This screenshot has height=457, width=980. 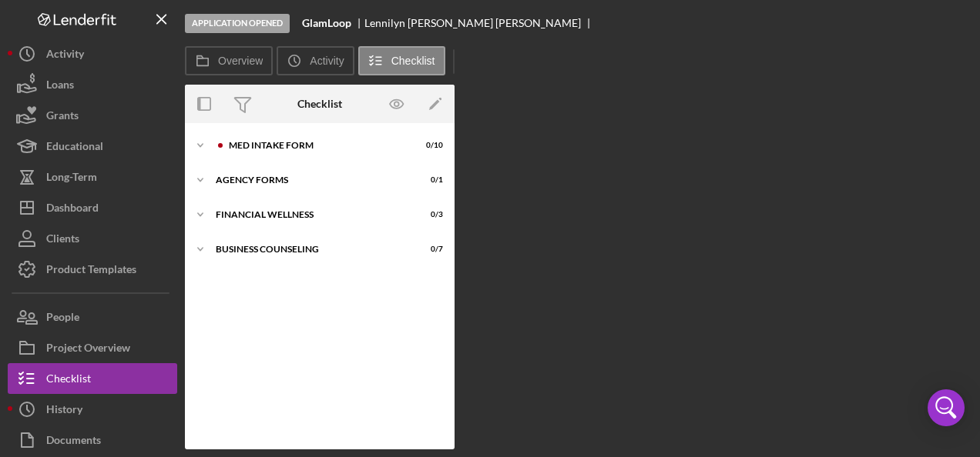 I want to click on div: Product Templates, so click(x=91, y=271).